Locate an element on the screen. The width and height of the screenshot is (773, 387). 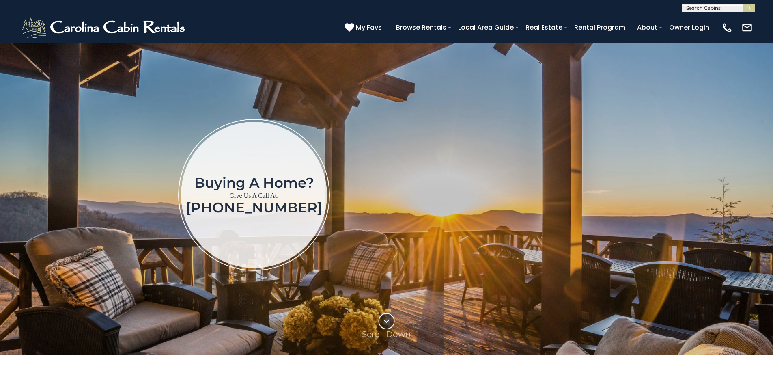
a: Owner Login is located at coordinates (689, 27).